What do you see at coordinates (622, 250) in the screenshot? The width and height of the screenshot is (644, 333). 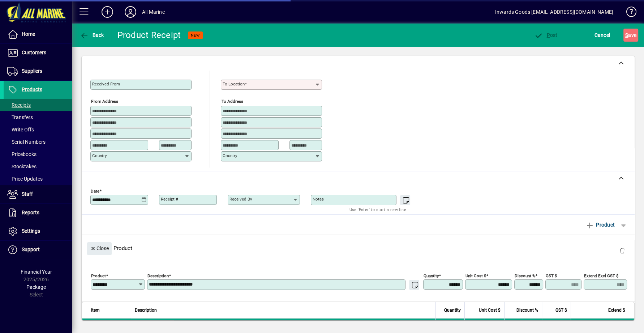 I see `app-page-header-button: Delete` at bounding box center [622, 250].